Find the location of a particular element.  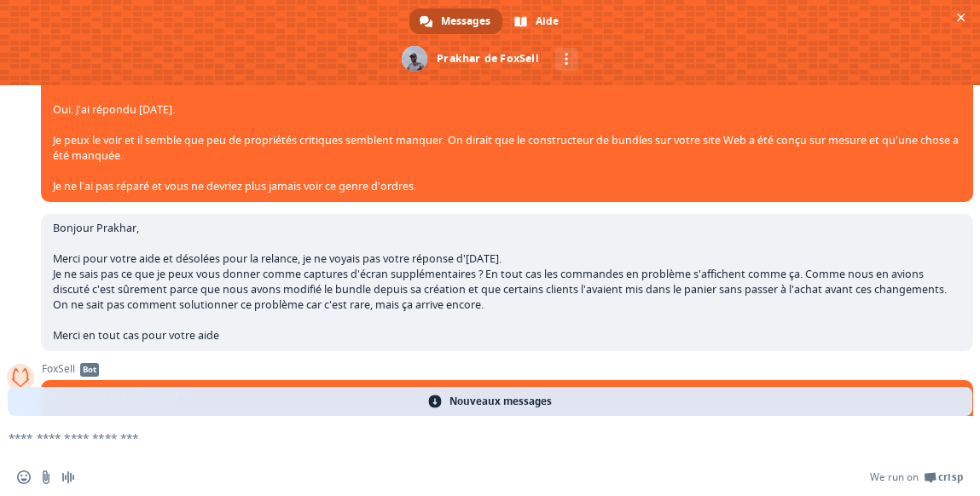

span: Insérer un emoji is located at coordinates (24, 478).